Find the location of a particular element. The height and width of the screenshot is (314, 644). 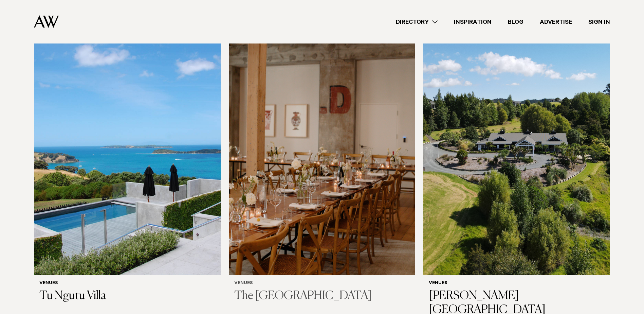

img: Auckland Weddings Venues | Woodhouse Mountain Lodge is located at coordinates (517, 150).